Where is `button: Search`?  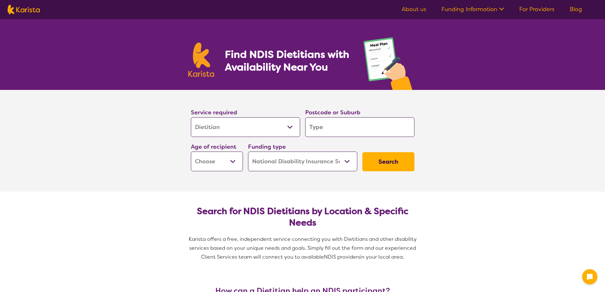 button: Search is located at coordinates (388, 162).